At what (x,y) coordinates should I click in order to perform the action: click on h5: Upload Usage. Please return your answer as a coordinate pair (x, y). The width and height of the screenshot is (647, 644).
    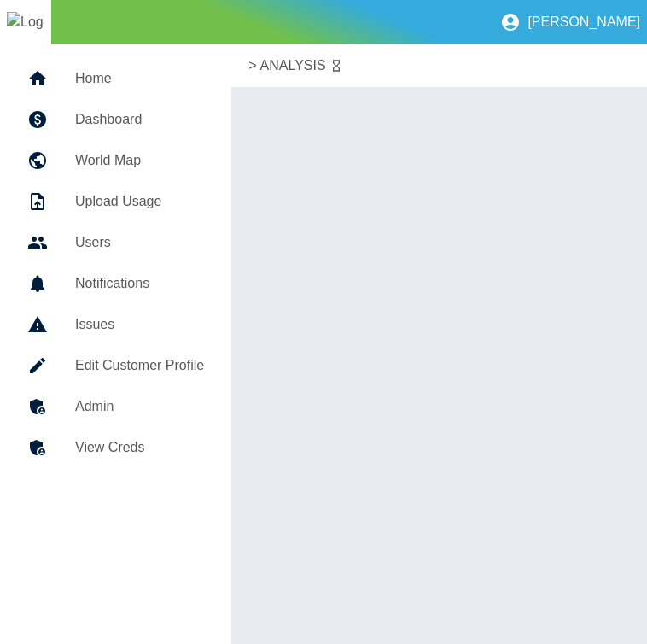
    Looking at the image, I should click on (139, 201).